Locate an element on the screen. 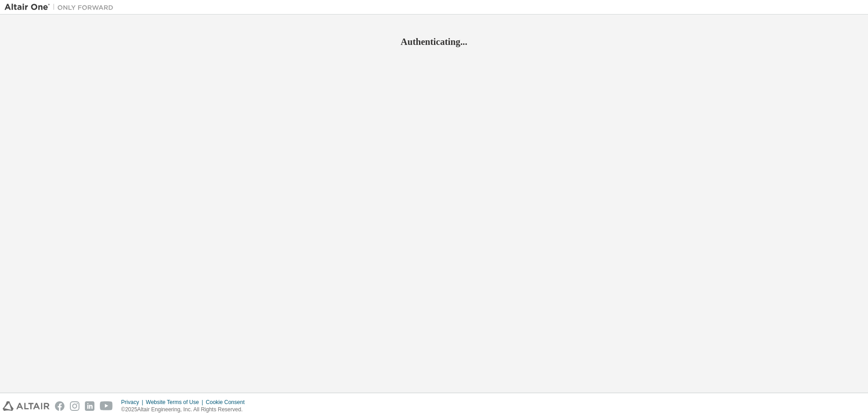  div: Privacy is located at coordinates (133, 402).